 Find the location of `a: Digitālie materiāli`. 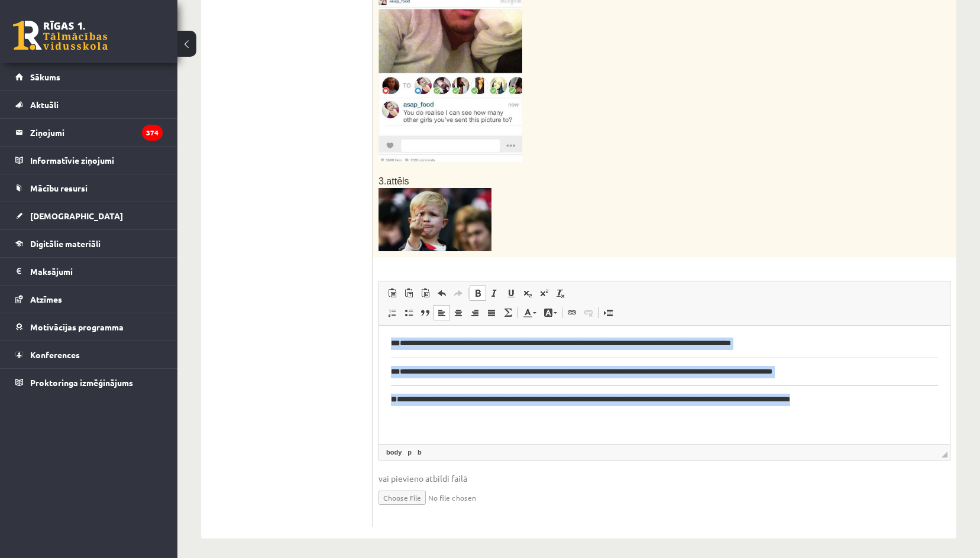

a: Digitālie materiāli is located at coordinates (89, 244).